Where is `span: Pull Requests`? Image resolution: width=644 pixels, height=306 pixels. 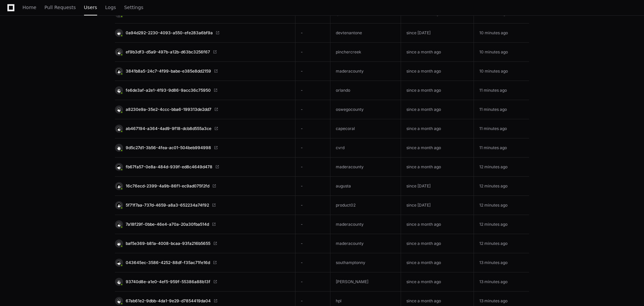 span: Pull Requests is located at coordinates (60, 7).